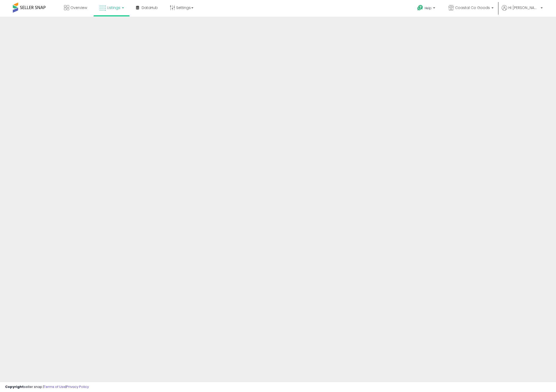  I want to click on span: Coastal Co Goods, so click(472, 8).